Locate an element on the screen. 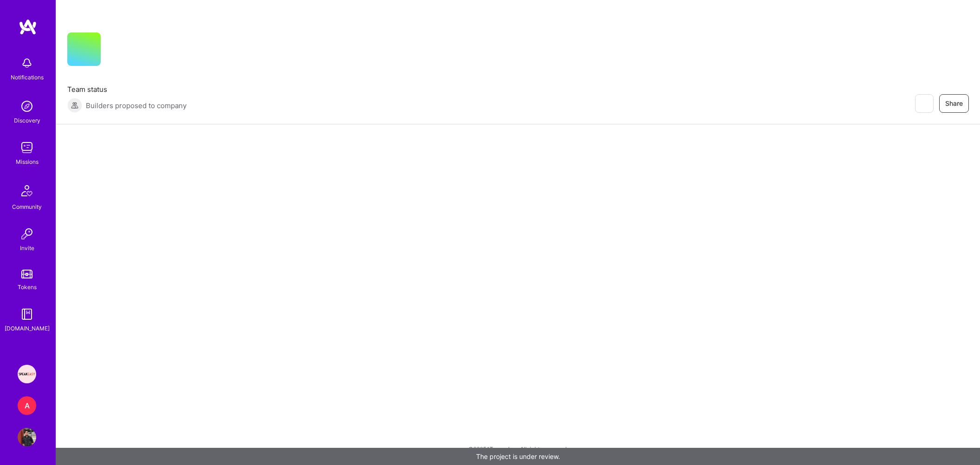 The width and height of the screenshot is (980, 465). div: Notifications is located at coordinates (27, 77).